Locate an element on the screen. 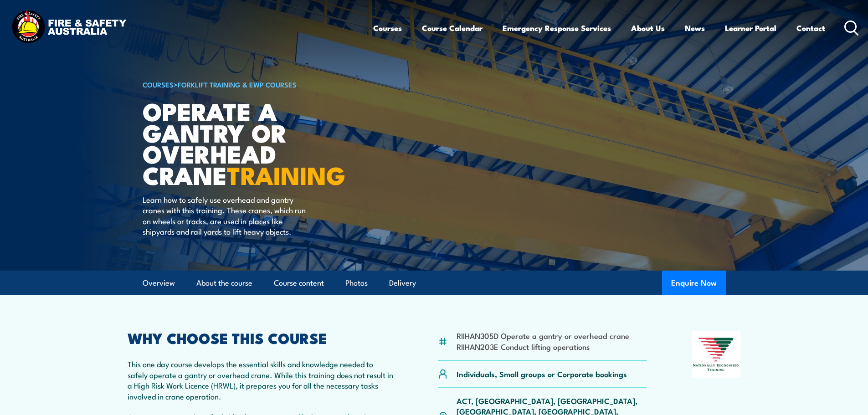  a: Overview is located at coordinates (159, 283).